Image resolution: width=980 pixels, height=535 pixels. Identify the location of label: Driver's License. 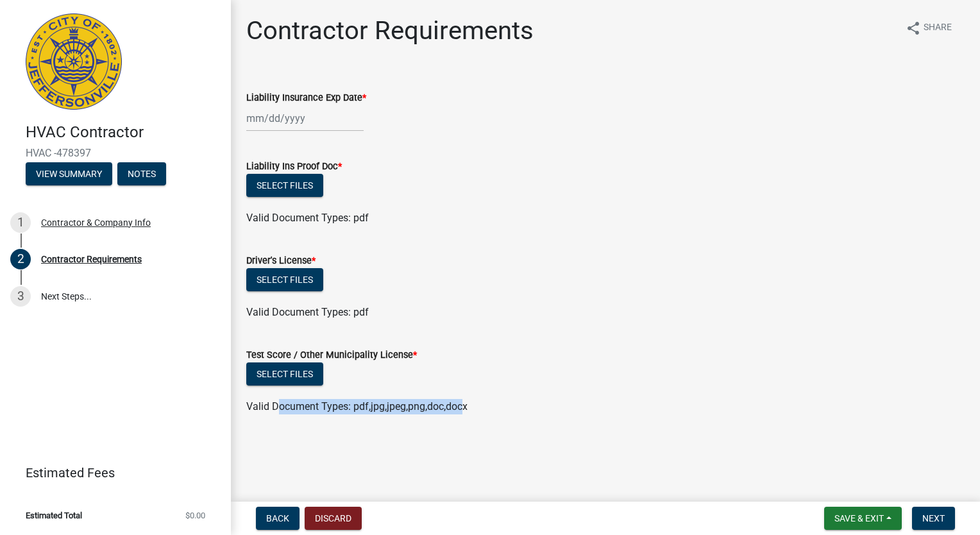
(281, 261).